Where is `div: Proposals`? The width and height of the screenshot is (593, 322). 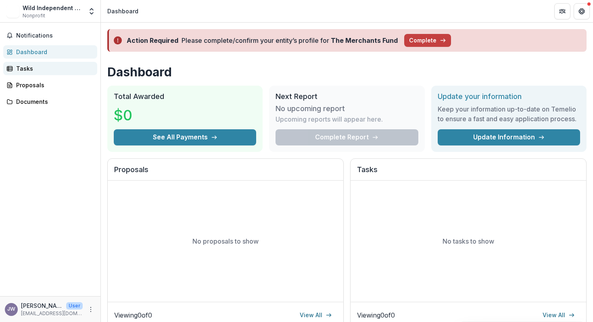
div: Proposals is located at coordinates (53, 85).